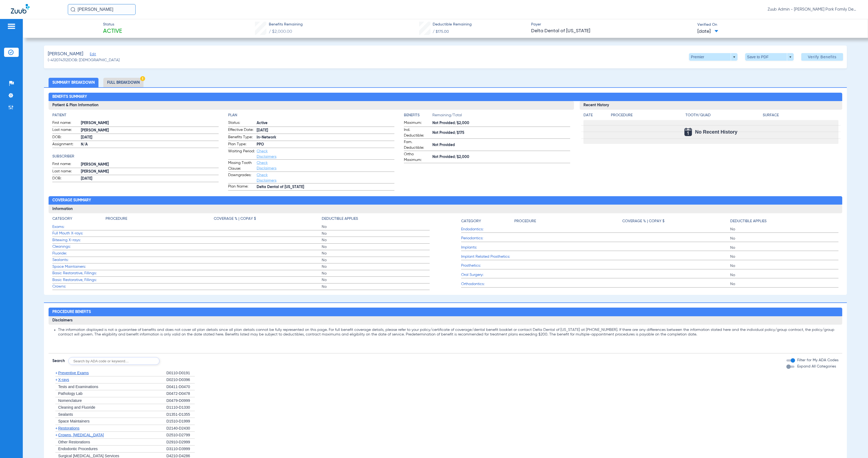 The image size is (868, 458). I want to click on span: N/A, so click(150, 145).